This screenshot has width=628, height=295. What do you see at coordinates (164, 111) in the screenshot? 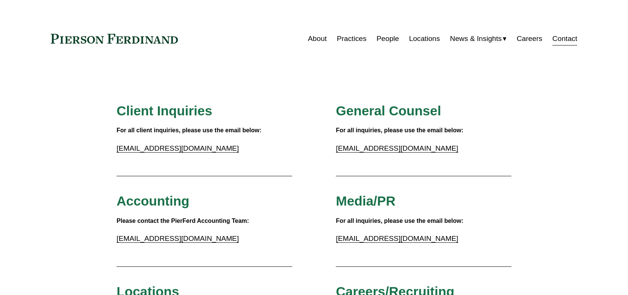
I see `span: Client Inquiries` at bounding box center [164, 111].